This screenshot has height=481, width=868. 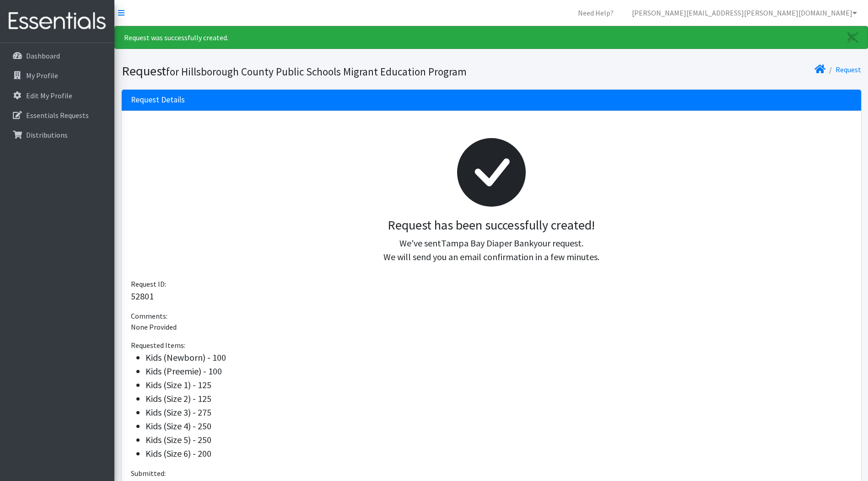 What do you see at coordinates (499, 372) in the screenshot?
I see `li: Kids (Preemie) - 100` at bounding box center [499, 372].